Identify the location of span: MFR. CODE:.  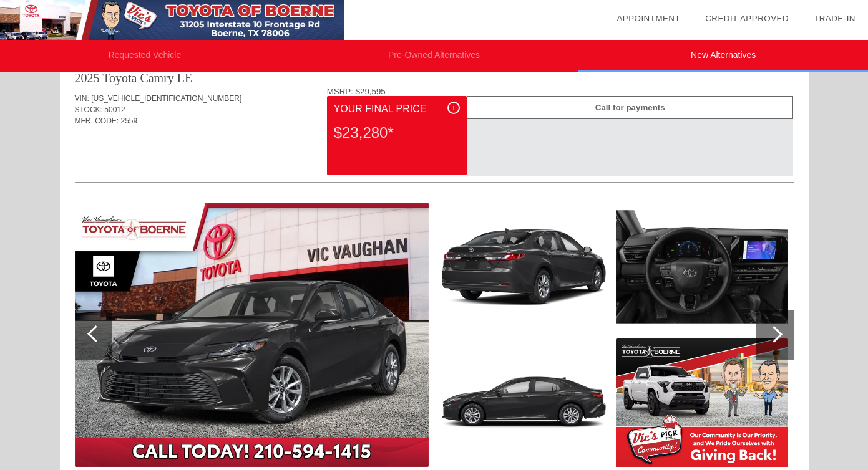
(97, 121).